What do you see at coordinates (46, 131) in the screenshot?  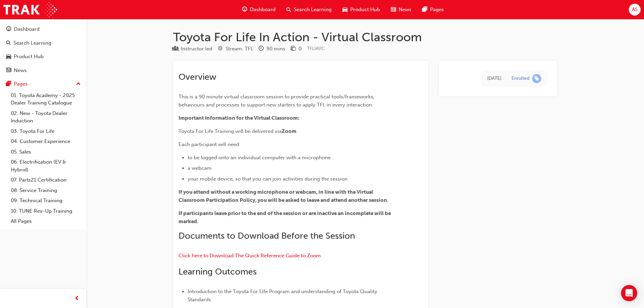 I see `a: 03. Toyota For Life` at bounding box center [46, 131].